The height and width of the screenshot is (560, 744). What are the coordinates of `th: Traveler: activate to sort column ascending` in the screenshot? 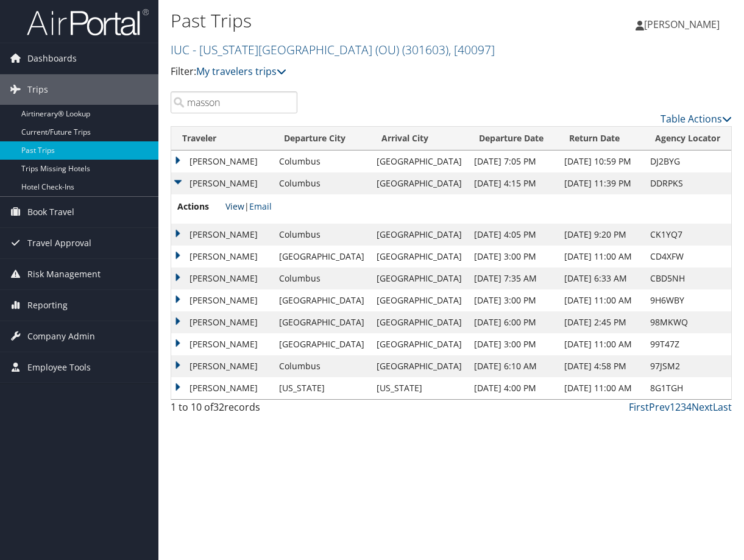 It's located at (222, 139).